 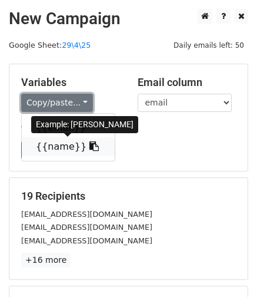 What do you see at coordinates (228, 269) in the screenshot?
I see `div: Chat Widget` at bounding box center [228, 269].